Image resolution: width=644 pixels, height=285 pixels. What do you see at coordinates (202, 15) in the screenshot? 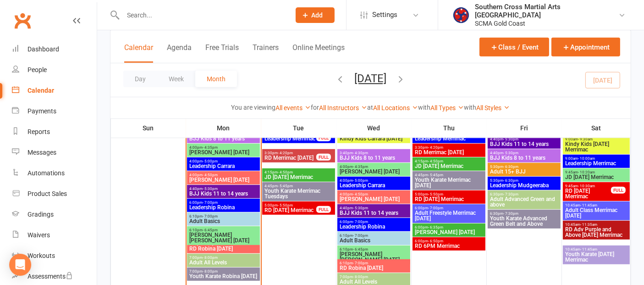
I see `input: Search...` at bounding box center [202, 15].